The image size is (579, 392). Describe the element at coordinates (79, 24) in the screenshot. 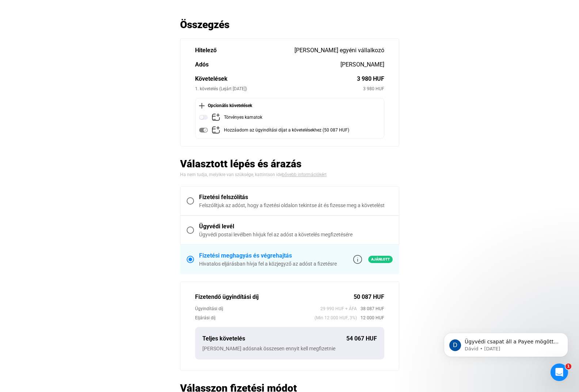

I see `p: Ügyvédi csapat áll a Payee mögött, szóval a jogi biztonság és adatvédelem miatt nem kell aggódnia 🔒🔒` at that location.